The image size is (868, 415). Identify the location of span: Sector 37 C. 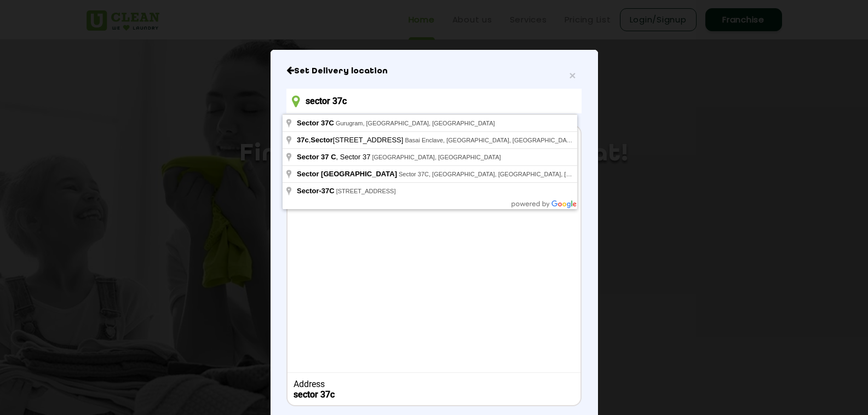
(316, 157).